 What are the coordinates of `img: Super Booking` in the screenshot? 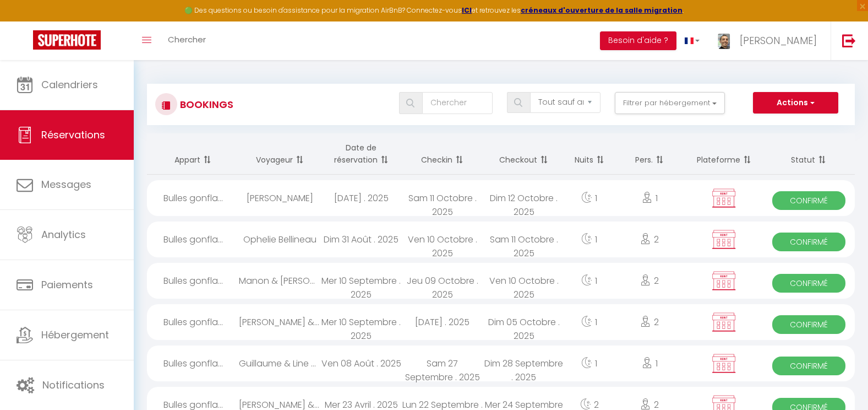 It's located at (67, 40).